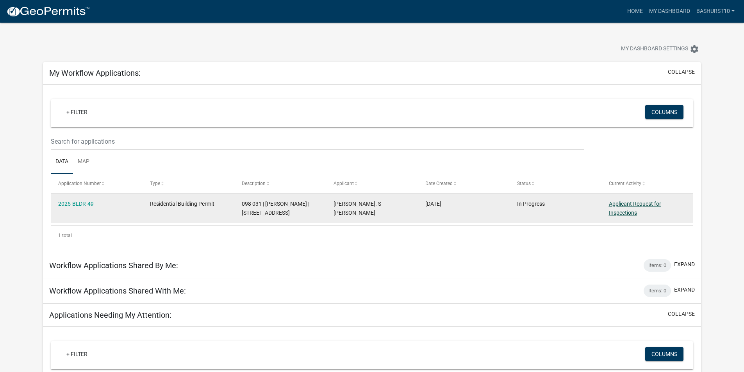  What do you see at coordinates (439, 184) in the screenshot?
I see `span: Date Created` at bounding box center [439, 184].